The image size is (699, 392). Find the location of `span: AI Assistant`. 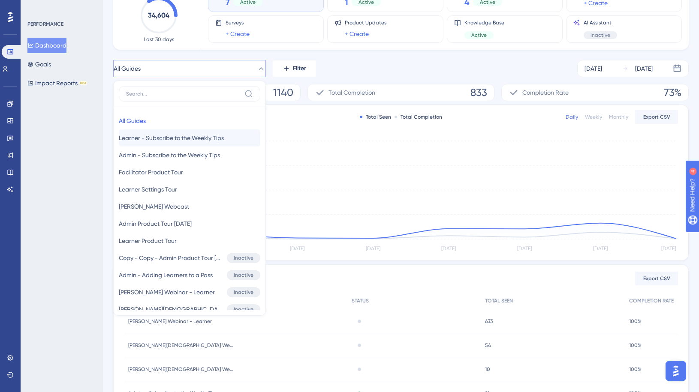

span: AI Assistant is located at coordinates (600, 23).